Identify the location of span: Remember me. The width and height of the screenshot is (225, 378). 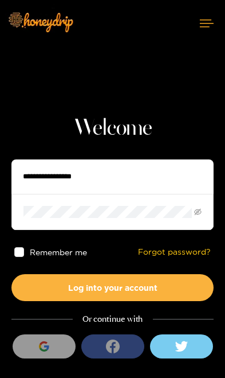
(58, 252).